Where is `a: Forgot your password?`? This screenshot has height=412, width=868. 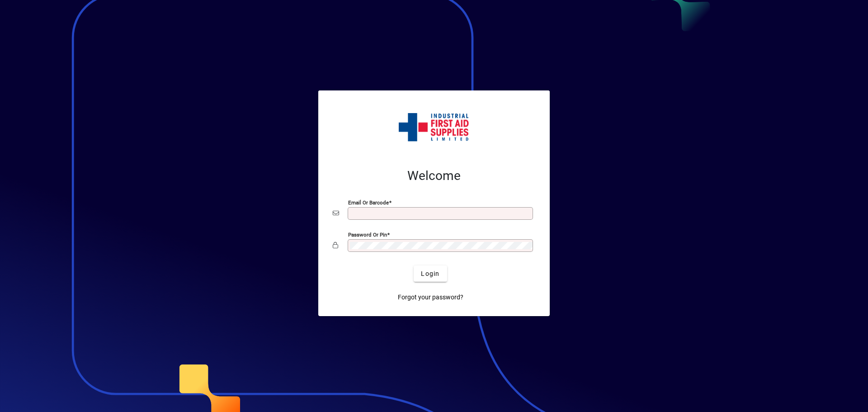 a: Forgot your password? is located at coordinates (430, 297).